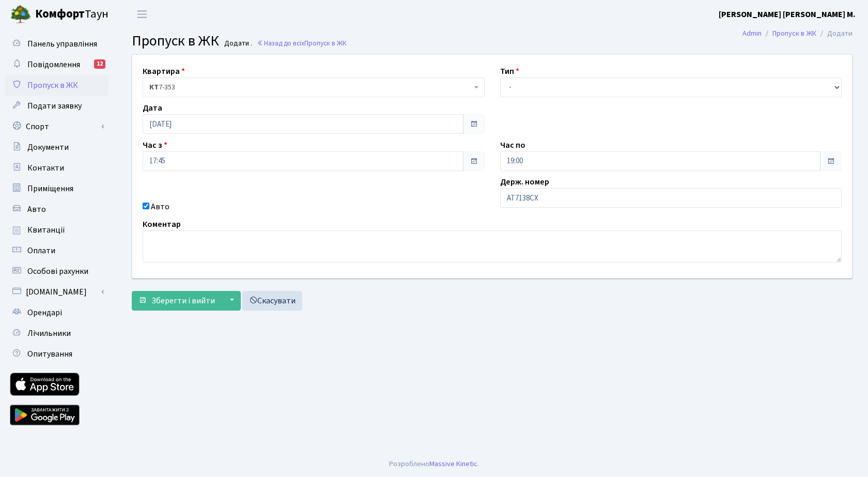  What do you see at coordinates (155, 145) in the screenshot?
I see `label: Час з` at bounding box center [155, 145].